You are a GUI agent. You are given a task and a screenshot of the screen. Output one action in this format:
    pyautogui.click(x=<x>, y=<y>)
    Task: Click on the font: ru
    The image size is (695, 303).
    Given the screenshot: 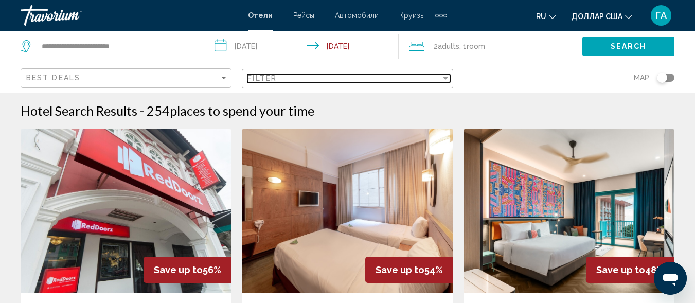 What is the action you would take?
    pyautogui.click(x=541, y=16)
    